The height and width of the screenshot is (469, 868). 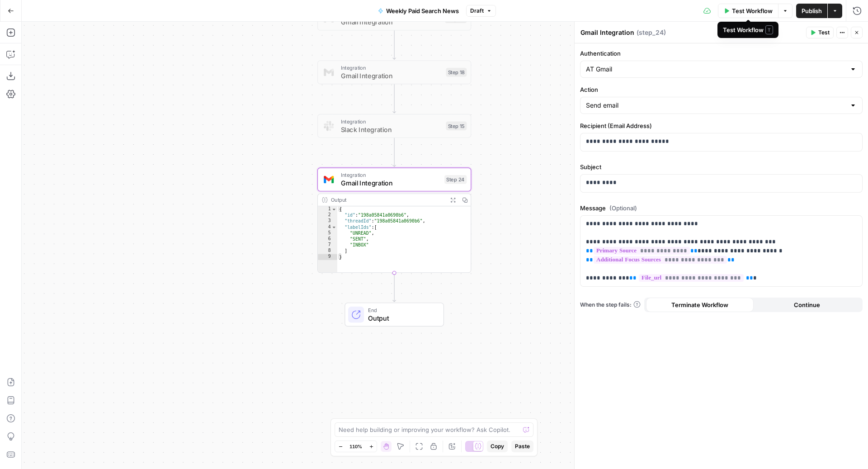 I want to click on span: 110%, so click(x=356, y=446).